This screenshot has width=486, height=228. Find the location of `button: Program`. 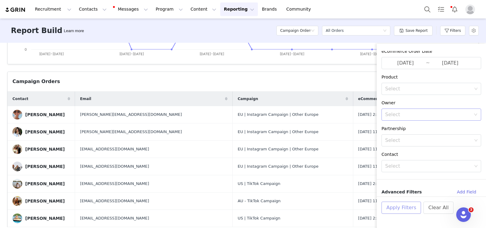

button: Program is located at coordinates (169, 9).